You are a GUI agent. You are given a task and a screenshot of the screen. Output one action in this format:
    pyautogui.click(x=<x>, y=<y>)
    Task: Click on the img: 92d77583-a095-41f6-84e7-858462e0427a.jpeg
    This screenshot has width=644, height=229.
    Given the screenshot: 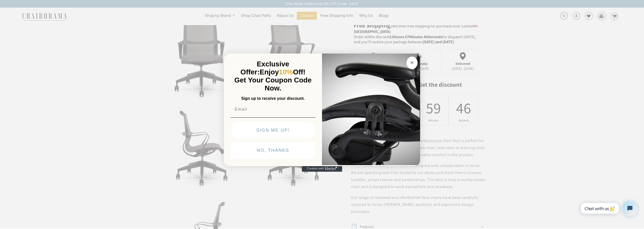 What is the action you would take?
    pyautogui.click(x=371, y=109)
    